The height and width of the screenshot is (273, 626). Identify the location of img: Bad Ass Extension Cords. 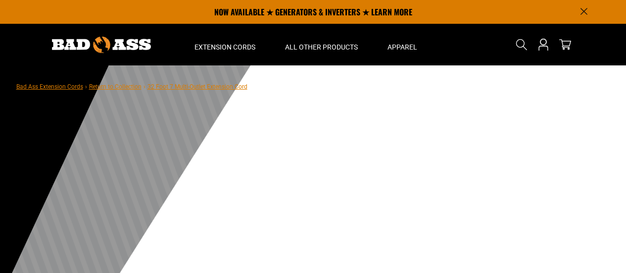
(102, 45).